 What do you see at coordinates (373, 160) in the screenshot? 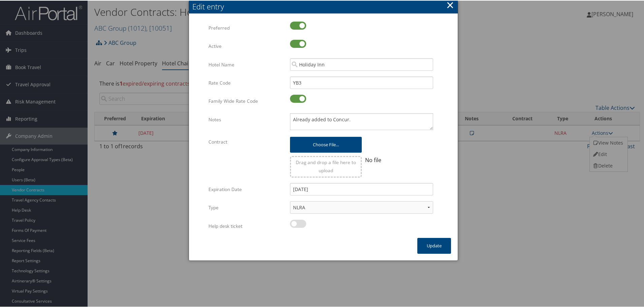
I see `span: No file` at bounding box center [373, 160].